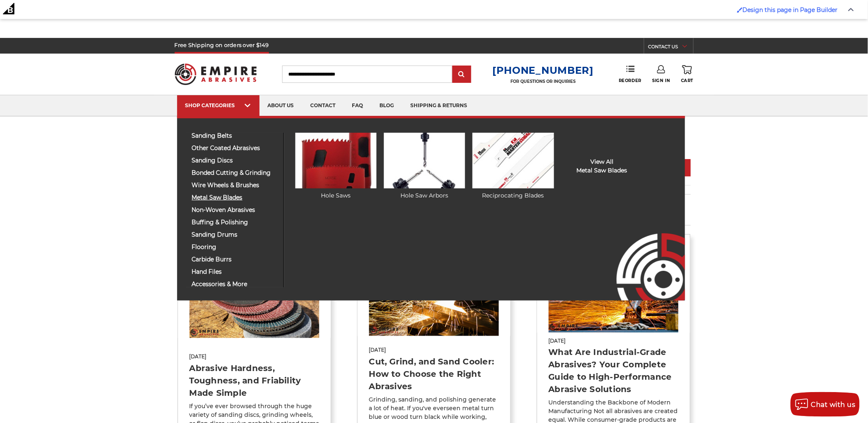  I want to click on a: Enabled brush for page builder edit. Design this page in Page Builder, so click(787, 10).